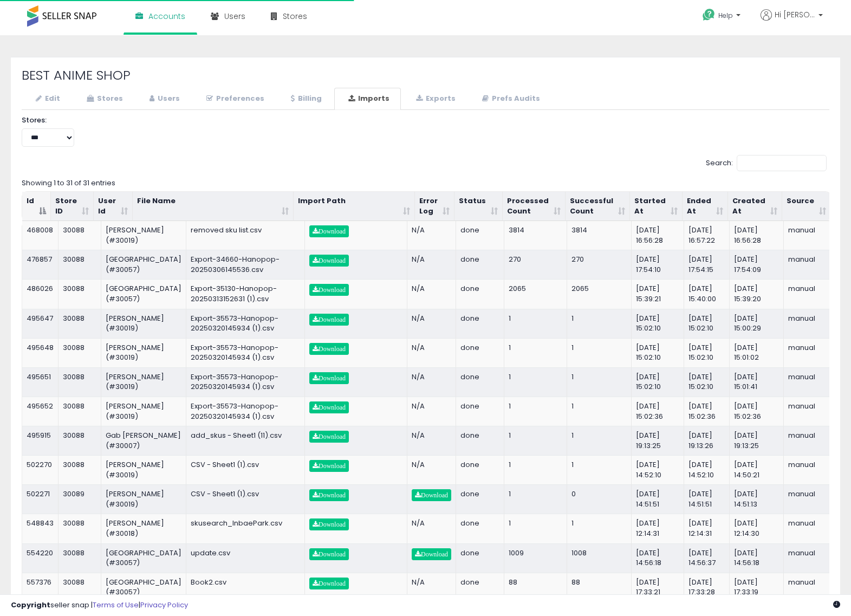 The height and width of the screenshot is (616, 851). I want to click on a: Privacy Policy, so click(164, 605).